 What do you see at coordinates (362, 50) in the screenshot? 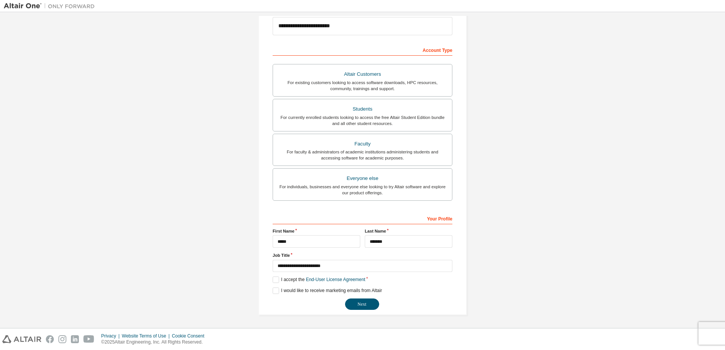
I see `div: Account Type` at bounding box center [362, 50].